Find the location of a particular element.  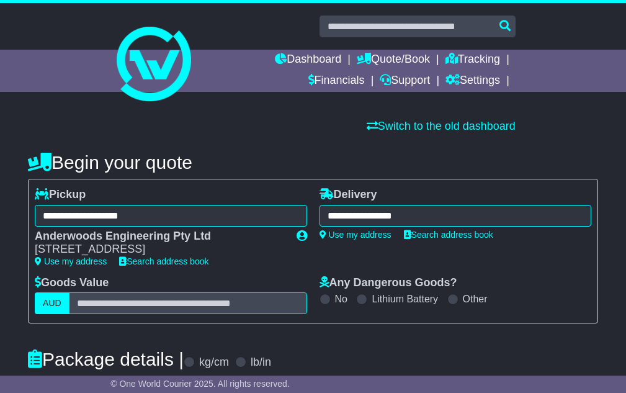

a: Switch to the old dashboard is located at coordinates (441, 126).